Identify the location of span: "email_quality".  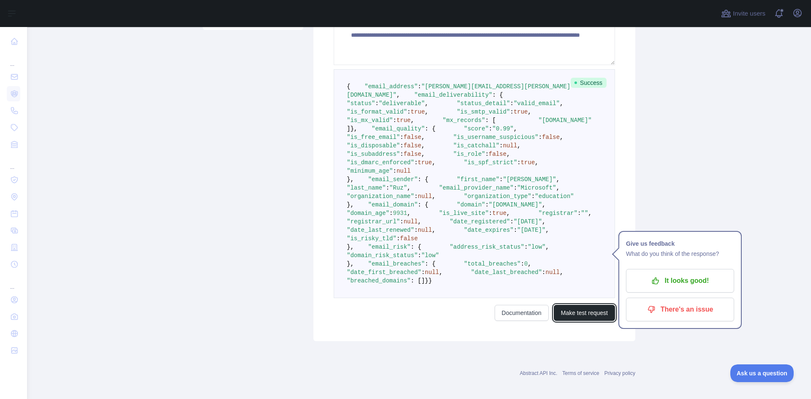
(398, 129).